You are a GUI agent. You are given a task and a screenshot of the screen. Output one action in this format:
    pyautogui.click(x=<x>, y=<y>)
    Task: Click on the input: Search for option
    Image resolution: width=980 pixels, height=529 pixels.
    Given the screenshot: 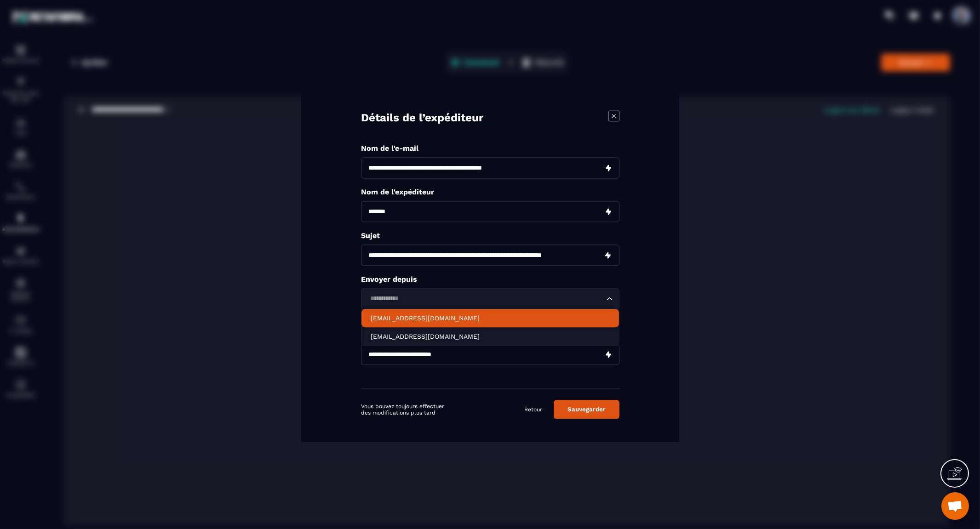 What is the action you would take?
    pyautogui.click(x=486, y=299)
    